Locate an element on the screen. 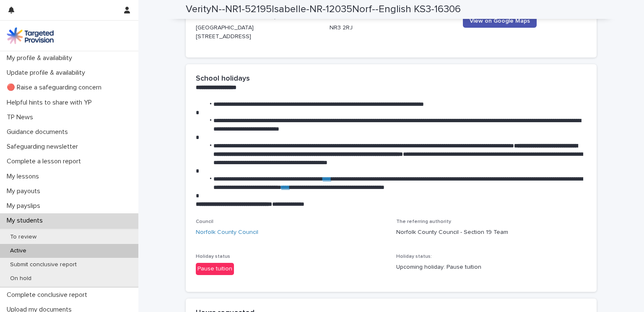  p: Complete a lesson report is located at coordinates (45, 161).